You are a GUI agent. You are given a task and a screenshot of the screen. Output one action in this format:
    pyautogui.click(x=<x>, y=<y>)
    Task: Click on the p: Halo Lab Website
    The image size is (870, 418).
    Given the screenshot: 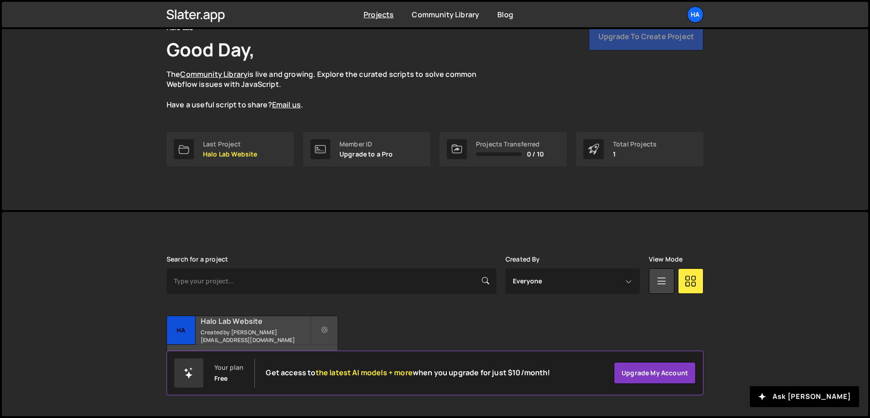 What is the action you would take?
    pyautogui.click(x=230, y=154)
    